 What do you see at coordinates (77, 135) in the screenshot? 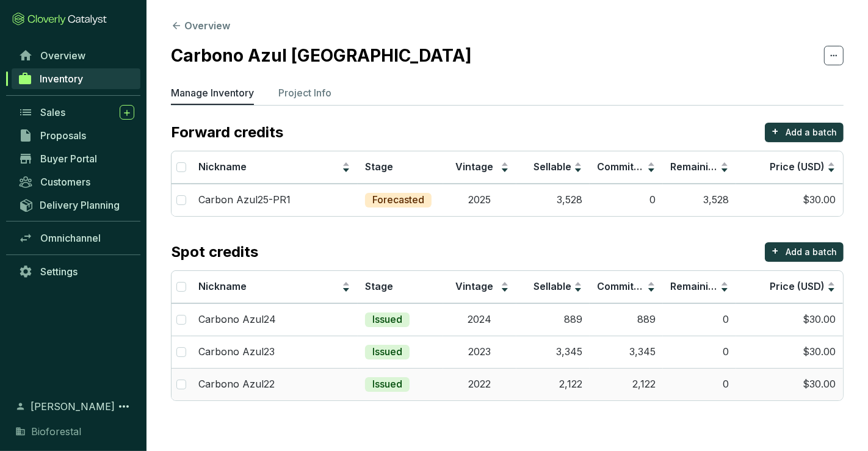
I see `a: Proposals` at bounding box center [77, 135].